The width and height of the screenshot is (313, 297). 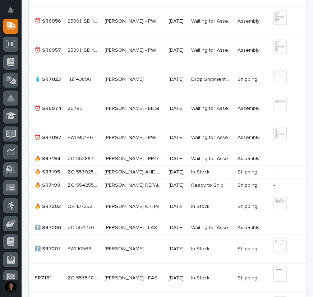 What do you see at coordinates (134, 171) in the screenshot?
I see `p: DOUG CURTIS - CURTIS AND SONS CONST` at bounding box center [134, 171].